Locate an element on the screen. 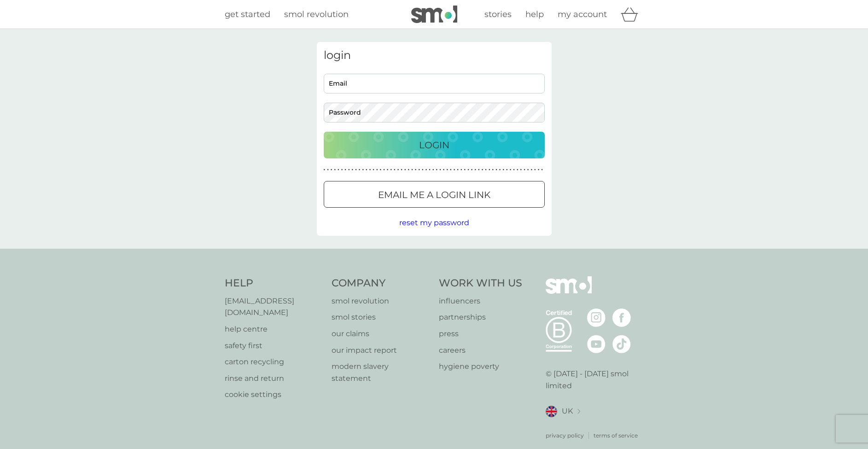 The image size is (868, 449). p: smol stories is located at coordinates (380, 317).